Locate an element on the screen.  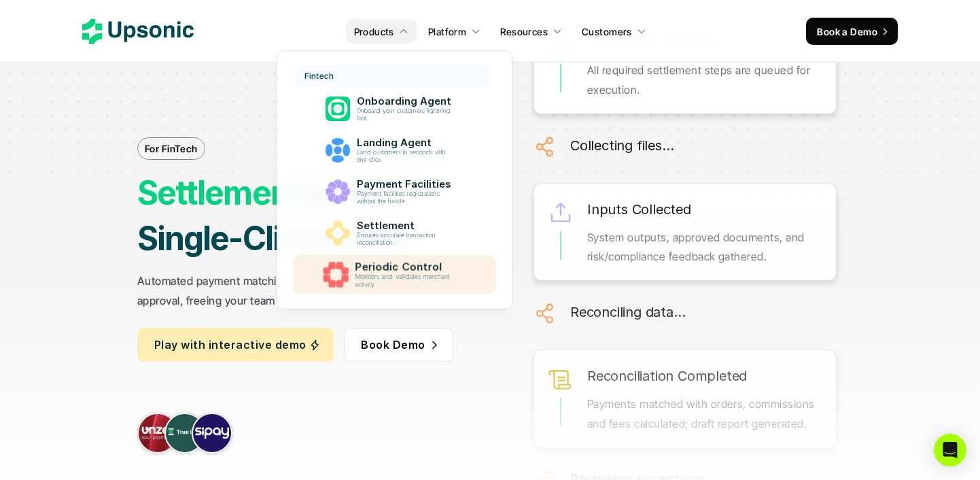
a: Book a Demo is located at coordinates (851, 31).